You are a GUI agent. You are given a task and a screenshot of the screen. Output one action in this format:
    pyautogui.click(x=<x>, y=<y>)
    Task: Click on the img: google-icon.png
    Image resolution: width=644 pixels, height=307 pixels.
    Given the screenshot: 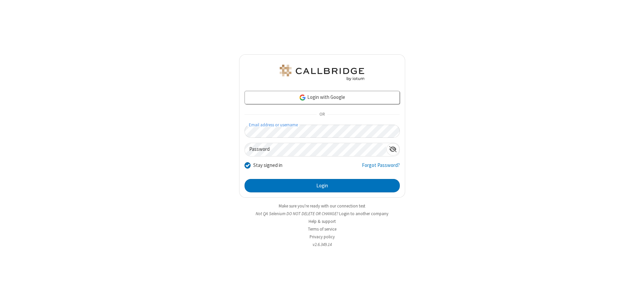 What is the action you would take?
    pyautogui.click(x=302, y=97)
    